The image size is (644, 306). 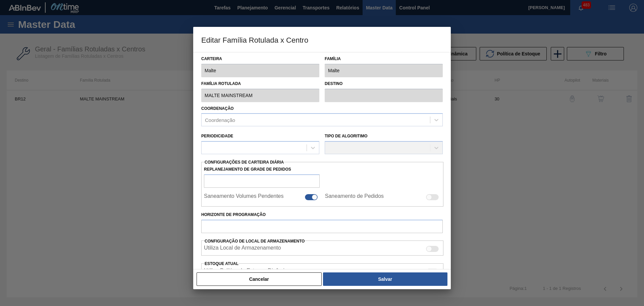 I want to click on label: Coordenação, so click(x=217, y=108).